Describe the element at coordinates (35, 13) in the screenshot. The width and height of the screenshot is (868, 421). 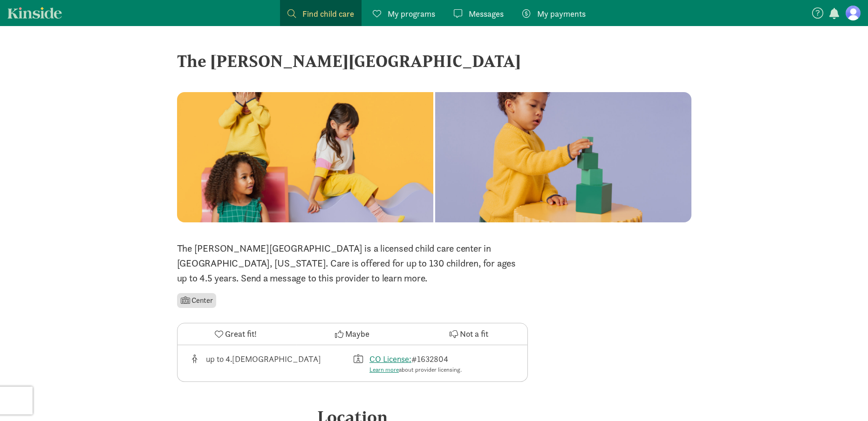
I see `a: Kinside` at that location.